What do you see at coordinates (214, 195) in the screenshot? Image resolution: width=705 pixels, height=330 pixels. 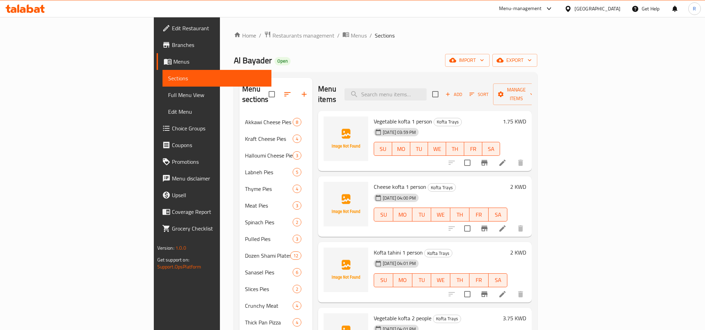 I see `a: Upsell` at bounding box center [214, 195].